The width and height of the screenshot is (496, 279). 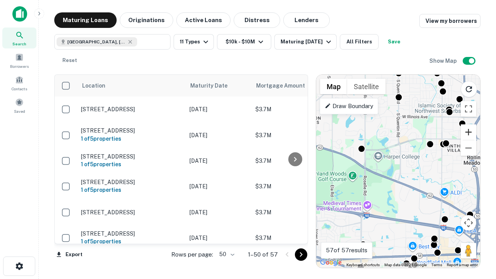 I want to click on button: $10k - $10M, so click(x=244, y=42).